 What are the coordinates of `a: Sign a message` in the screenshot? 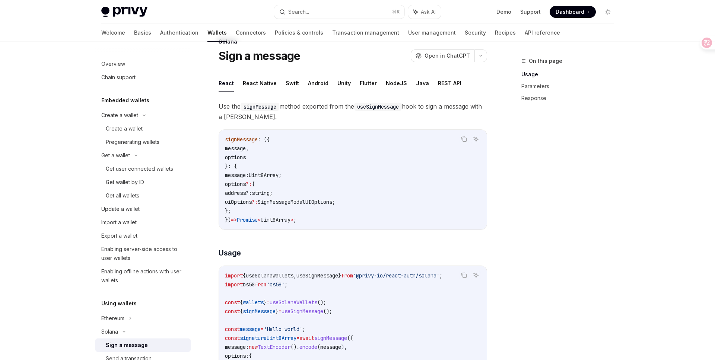 It's located at (143, 345).